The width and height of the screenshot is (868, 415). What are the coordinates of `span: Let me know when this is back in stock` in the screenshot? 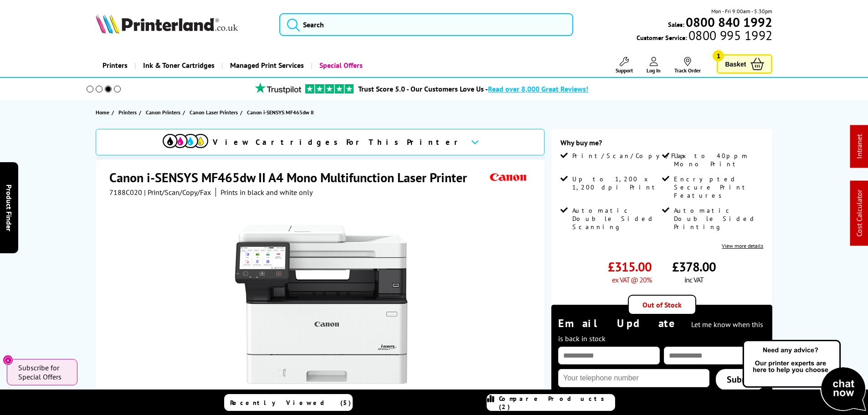 It's located at (661, 332).